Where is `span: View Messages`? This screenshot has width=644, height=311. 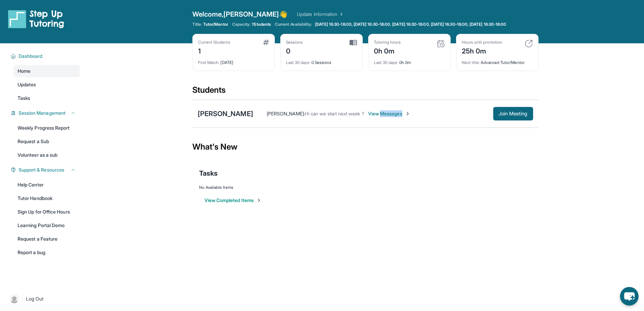
span: View Messages is located at coordinates (389, 114).